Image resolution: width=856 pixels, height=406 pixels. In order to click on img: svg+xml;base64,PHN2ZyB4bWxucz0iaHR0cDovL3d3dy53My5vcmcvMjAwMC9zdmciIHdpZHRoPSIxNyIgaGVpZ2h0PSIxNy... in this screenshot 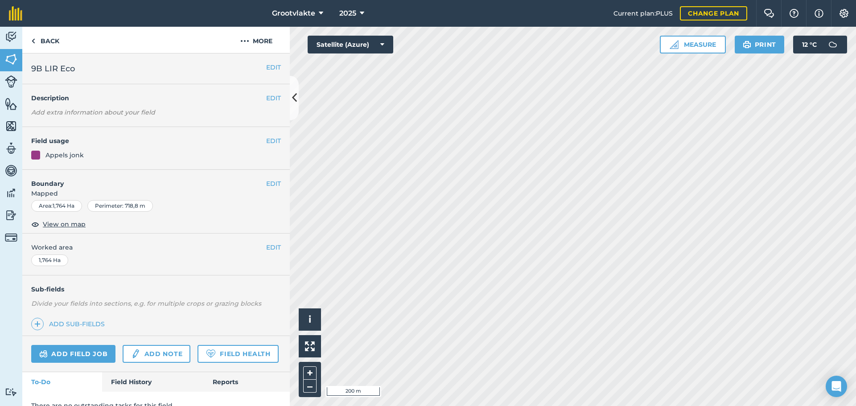, I will do `click(819, 13)`.